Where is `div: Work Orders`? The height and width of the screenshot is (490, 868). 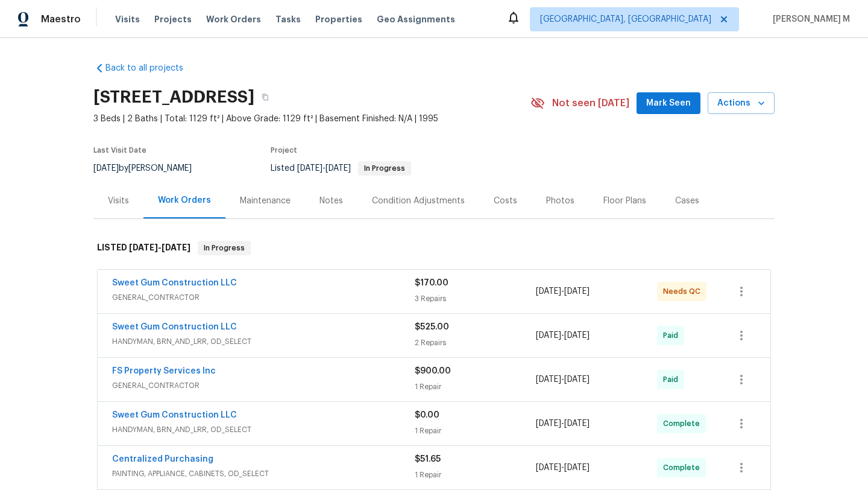
div: Work Orders is located at coordinates (185, 200).